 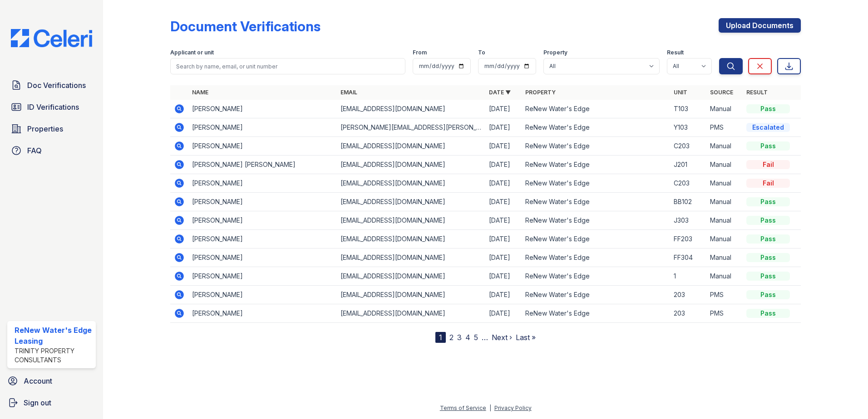 What do you see at coordinates (688, 165) in the screenshot?
I see `td: J201` at bounding box center [688, 165].